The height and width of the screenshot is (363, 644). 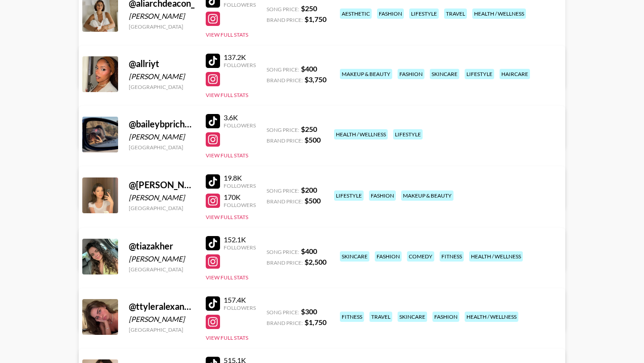 What do you see at coordinates (355, 14) in the screenshot?
I see `div: aesthetic` at bounding box center [355, 14].